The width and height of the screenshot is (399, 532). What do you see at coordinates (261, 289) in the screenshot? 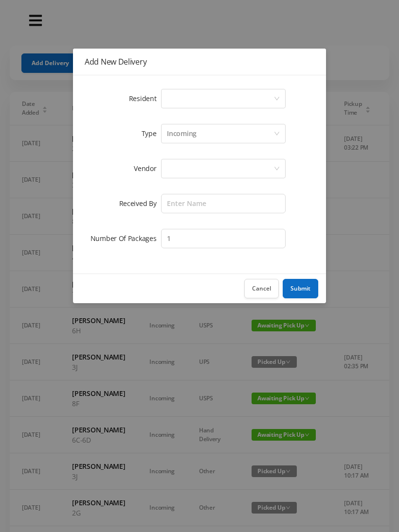
I see `button: Cancel` at bounding box center [261, 289].